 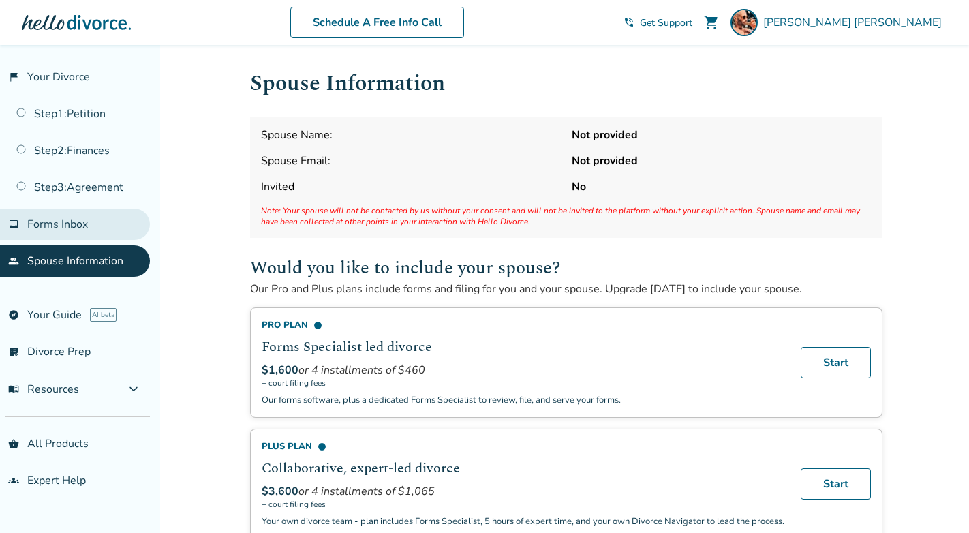 What do you see at coordinates (44, 389) in the screenshot?
I see `span: Resources` at bounding box center [44, 389].